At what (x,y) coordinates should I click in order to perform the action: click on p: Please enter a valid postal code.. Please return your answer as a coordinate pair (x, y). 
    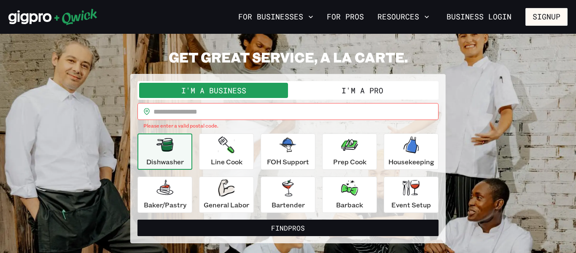
    Looking at the image, I should click on (288, 126).